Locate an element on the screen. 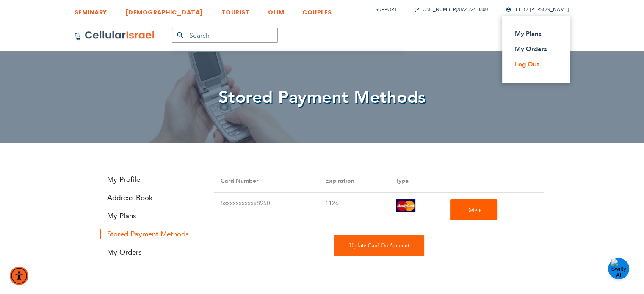  th: Card Number is located at coordinates (267, 181).